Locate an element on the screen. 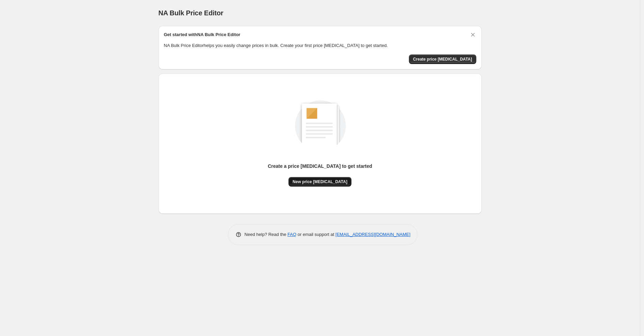  p: NA Bulk Price Editor helps you easily change prices in bulk. Create your first price [MEDICAL_DAT... is located at coordinates (320, 45).